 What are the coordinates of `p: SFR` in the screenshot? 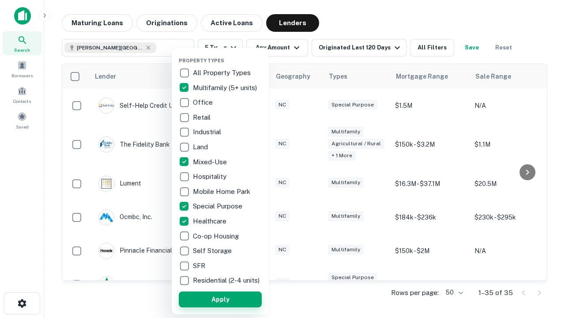 It's located at (200, 266).